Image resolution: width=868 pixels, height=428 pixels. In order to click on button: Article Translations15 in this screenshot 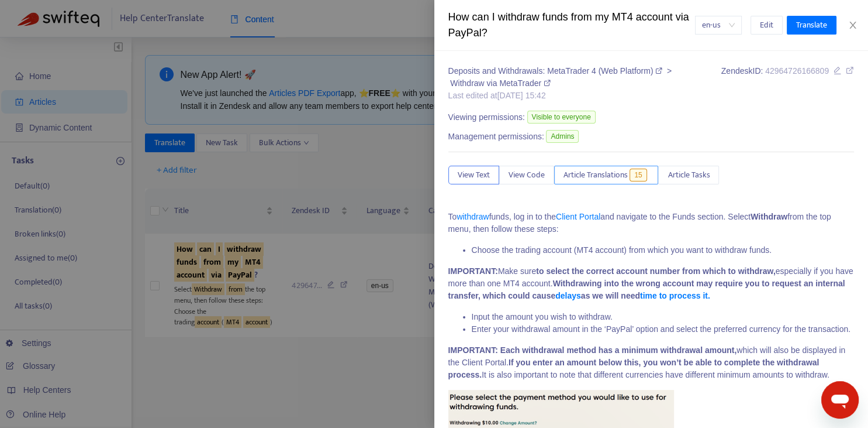, I will do `click(606, 175)`.